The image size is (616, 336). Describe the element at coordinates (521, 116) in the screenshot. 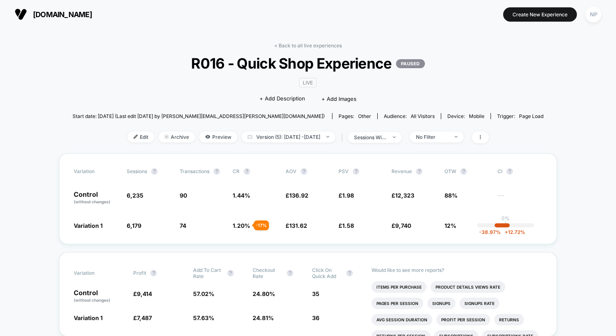

I see `div: Trigger:` at that location.